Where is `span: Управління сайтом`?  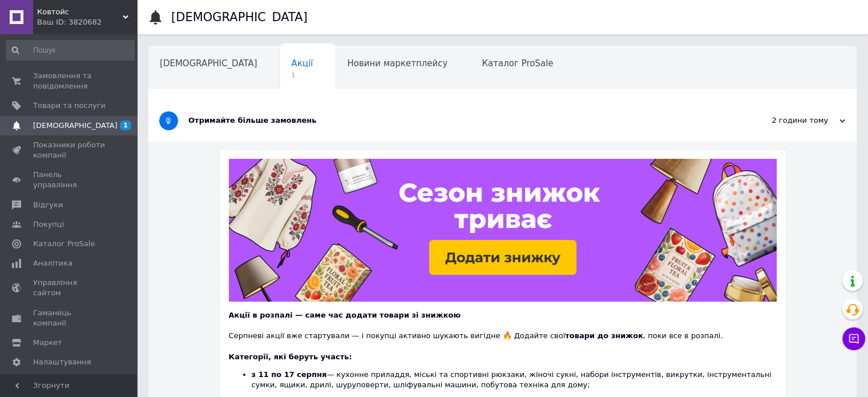
span: Управління сайтом is located at coordinates (69, 288).